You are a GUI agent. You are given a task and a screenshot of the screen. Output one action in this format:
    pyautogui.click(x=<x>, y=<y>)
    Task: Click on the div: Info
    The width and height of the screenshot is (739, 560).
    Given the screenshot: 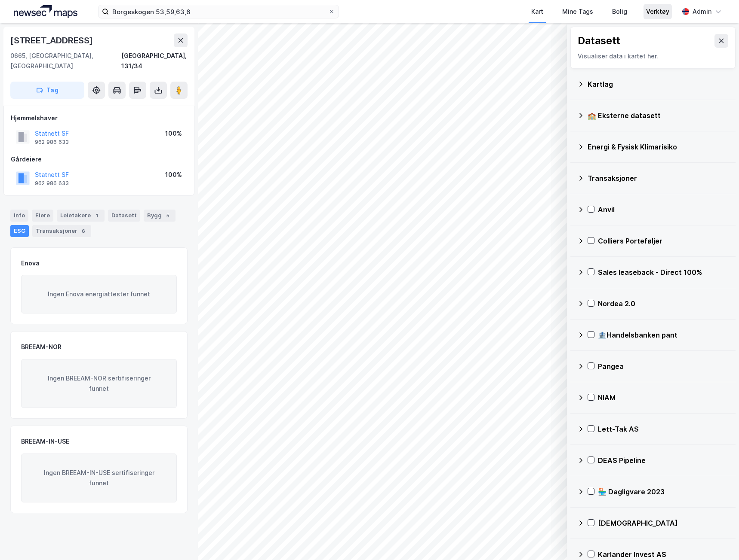 What is the action you would take?
    pyautogui.click(x=20, y=216)
    